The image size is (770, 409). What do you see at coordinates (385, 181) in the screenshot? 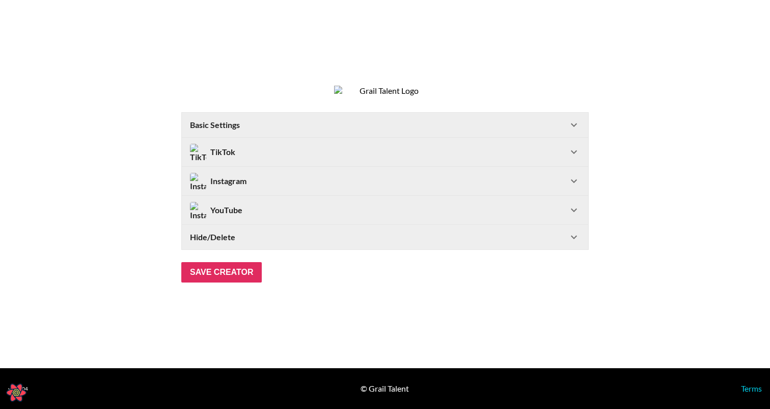
I see `div: InstagramInstagram` at bounding box center [385, 181].